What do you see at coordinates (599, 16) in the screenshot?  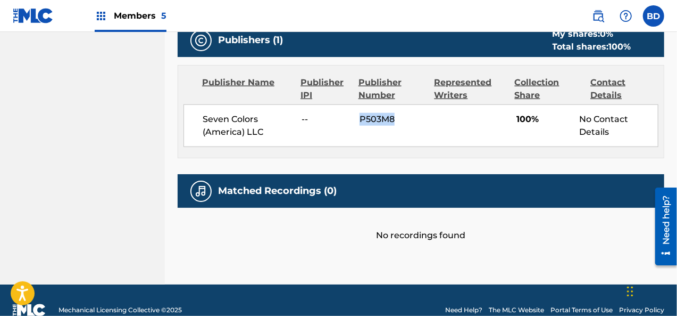 I see `a: Public Search` at bounding box center [599, 16].